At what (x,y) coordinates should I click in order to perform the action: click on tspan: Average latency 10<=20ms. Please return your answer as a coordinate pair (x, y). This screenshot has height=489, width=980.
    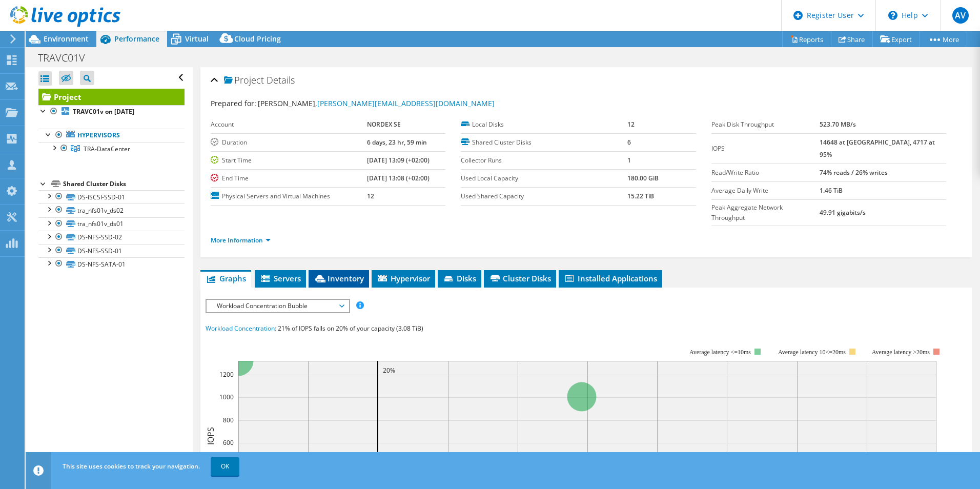
    Looking at the image, I should click on (812, 352).